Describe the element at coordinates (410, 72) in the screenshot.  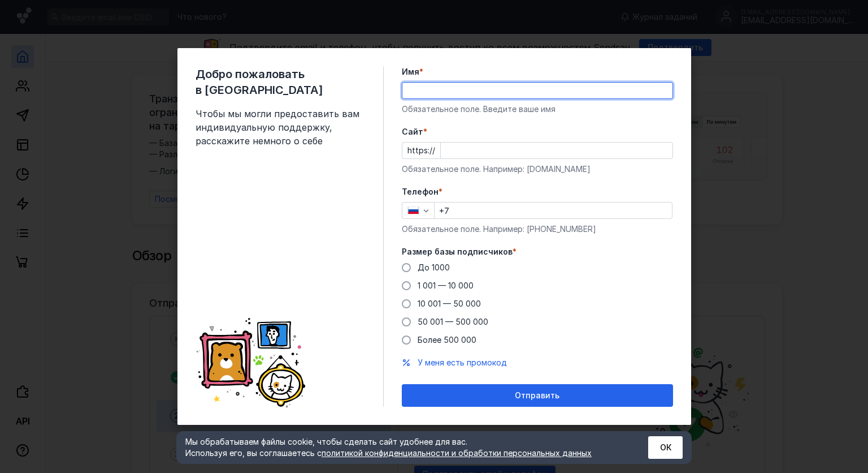
I see `span: Имя` at that location.